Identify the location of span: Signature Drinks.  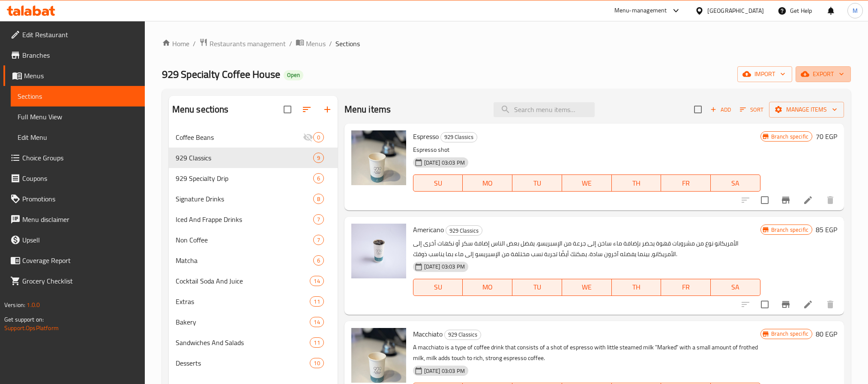
(245, 199).